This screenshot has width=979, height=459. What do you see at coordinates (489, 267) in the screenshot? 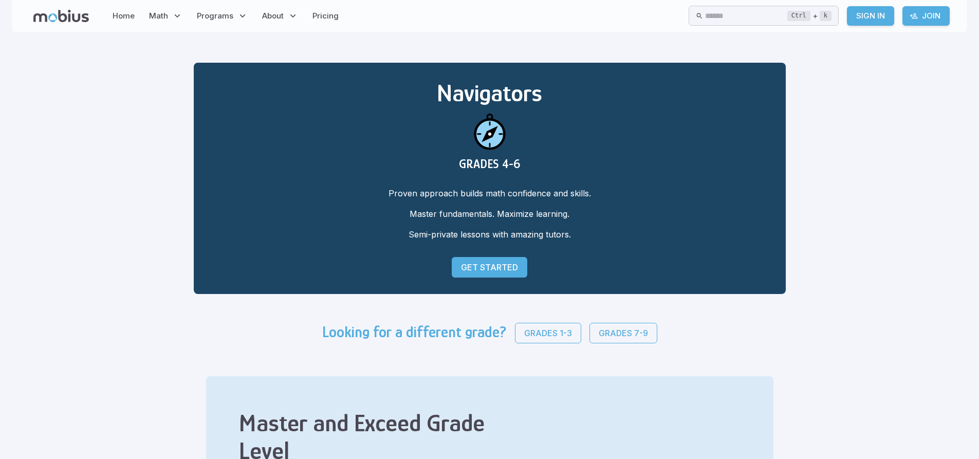
I see `a: Get Started` at bounding box center [489, 267].